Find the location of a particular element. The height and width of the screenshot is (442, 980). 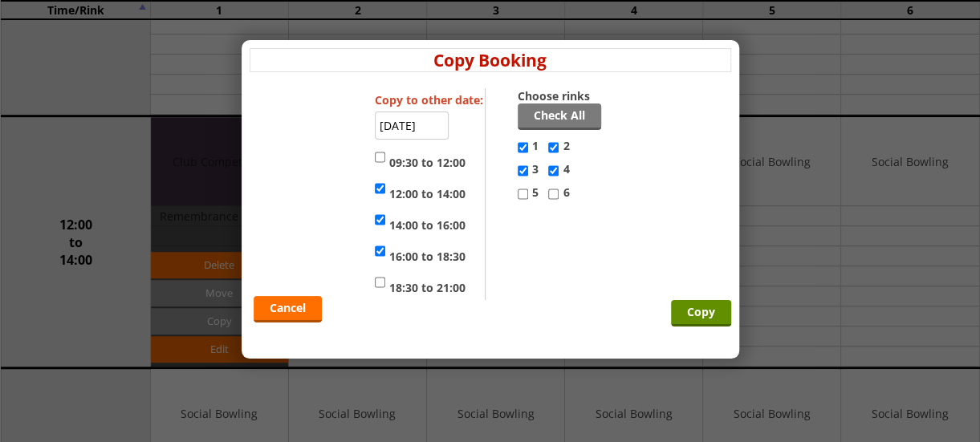

input: 2 is located at coordinates (553, 147).